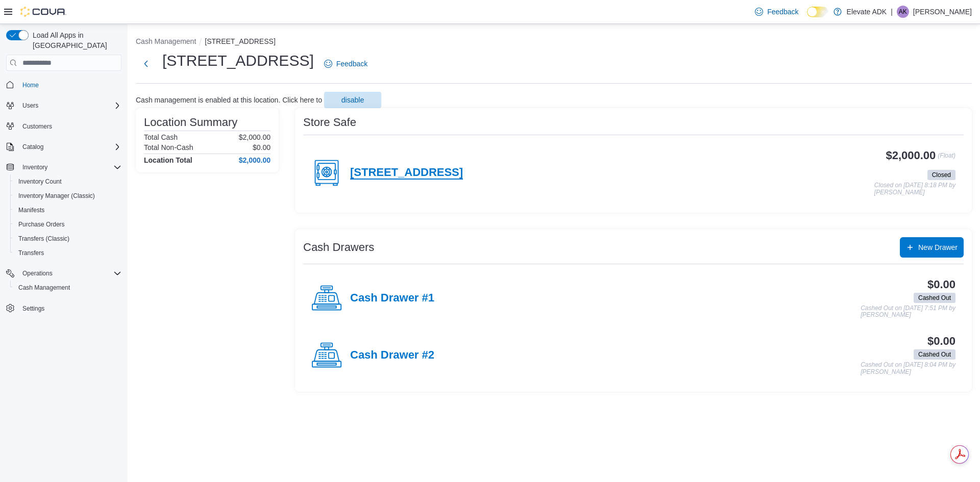 The height and width of the screenshot is (482, 980). I want to click on h3: $2,000.00, so click(911, 156).